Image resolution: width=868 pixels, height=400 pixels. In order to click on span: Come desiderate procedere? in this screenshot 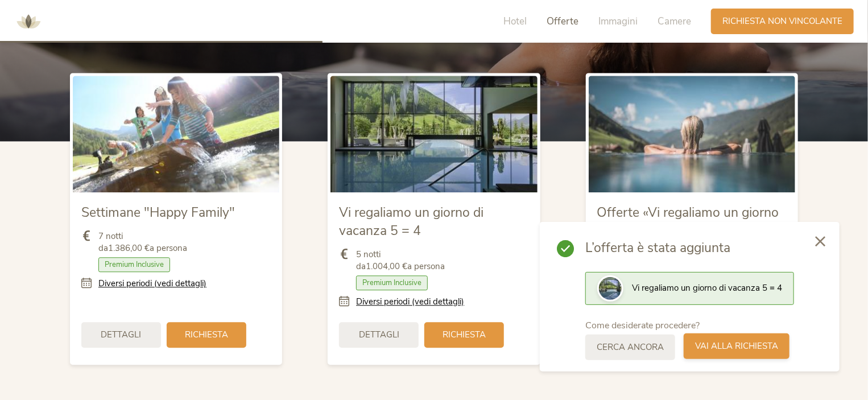, I will do `click(642, 326)`.